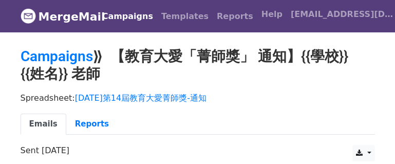 The width and height of the screenshot is (395, 164). I want to click on h2: ⟫ 【教育大愛「菁師獎」 通知】{{學校}} {{姓名}} 老師, so click(198, 65).